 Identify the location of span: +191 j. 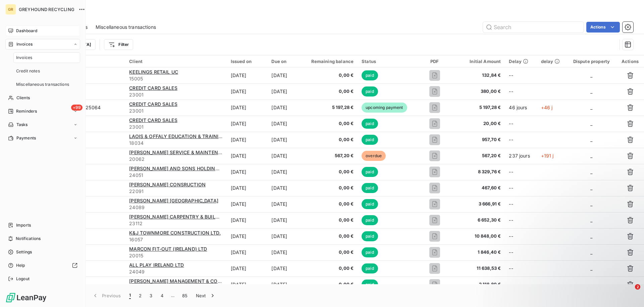
(548, 156).